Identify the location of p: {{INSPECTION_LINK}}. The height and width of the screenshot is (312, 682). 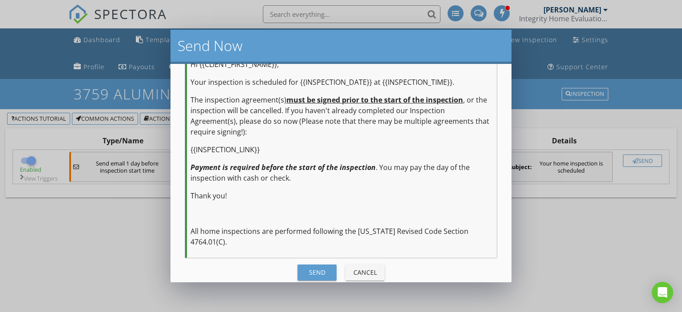
(342, 150).